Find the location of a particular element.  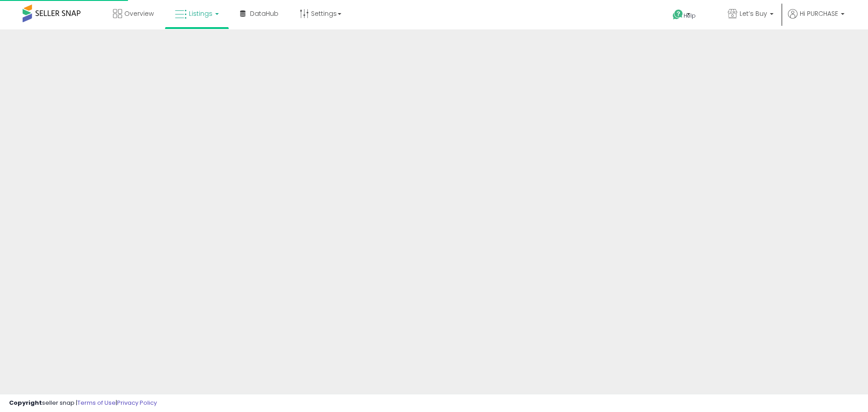

span: Help is located at coordinates (689, 16).